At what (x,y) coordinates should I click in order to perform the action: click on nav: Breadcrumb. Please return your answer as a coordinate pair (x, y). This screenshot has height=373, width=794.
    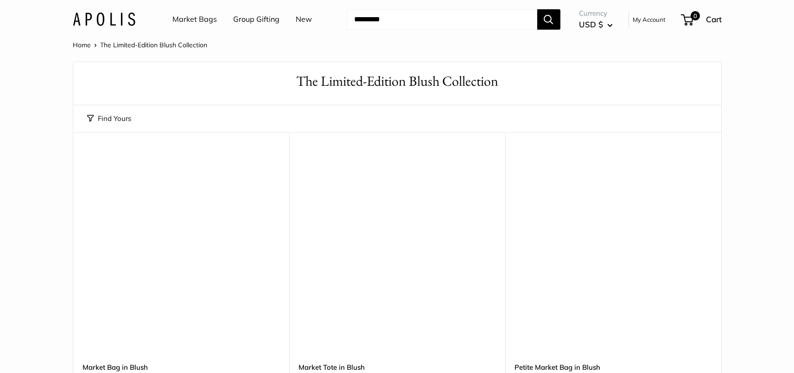
    Looking at the image, I should click on (140, 45).